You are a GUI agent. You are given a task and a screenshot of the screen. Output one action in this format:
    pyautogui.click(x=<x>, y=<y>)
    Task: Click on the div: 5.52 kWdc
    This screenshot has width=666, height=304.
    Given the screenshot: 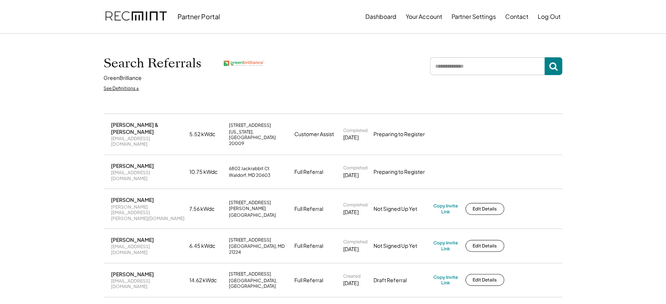 What is the action you would take?
    pyautogui.click(x=207, y=134)
    